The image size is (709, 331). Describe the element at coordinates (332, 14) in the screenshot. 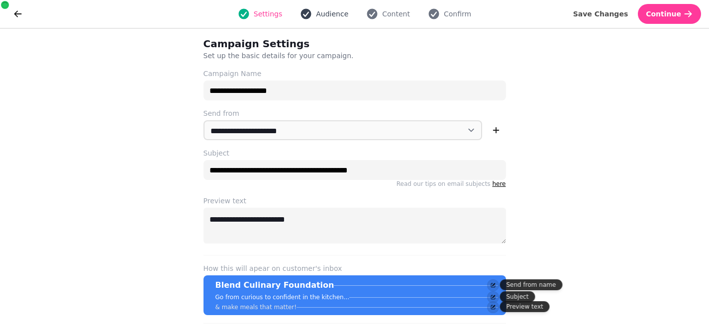

I see `span: Audience` at that location.